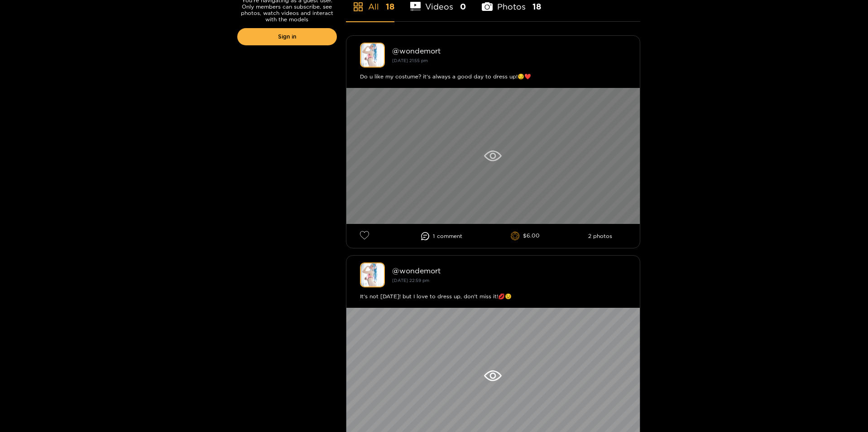  I want to click on li: $6.00, so click(526, 236).